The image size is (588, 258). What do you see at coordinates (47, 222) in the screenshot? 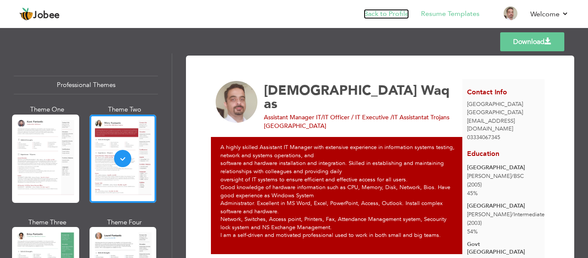
I see `div: Theme Three` at bounding box center [47, 222].